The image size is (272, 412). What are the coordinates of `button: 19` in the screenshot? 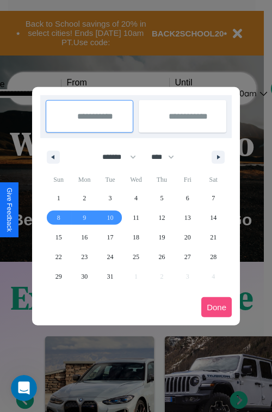 It's located at (162, 237).